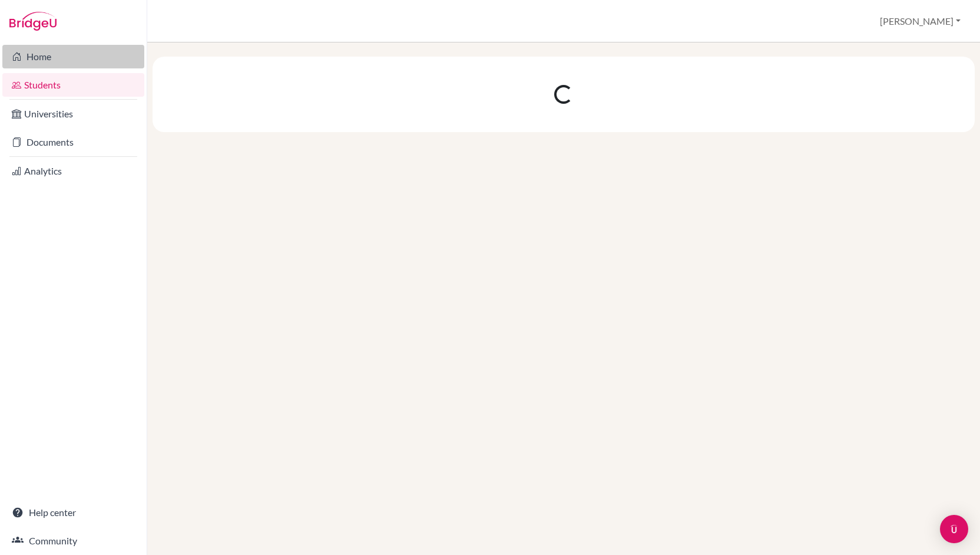 Image resolution: width=980 pixels, height=555 pixels. Describe the element at coordinates (73, 171) in the screenshot. I see `a: Analytics` at that location.